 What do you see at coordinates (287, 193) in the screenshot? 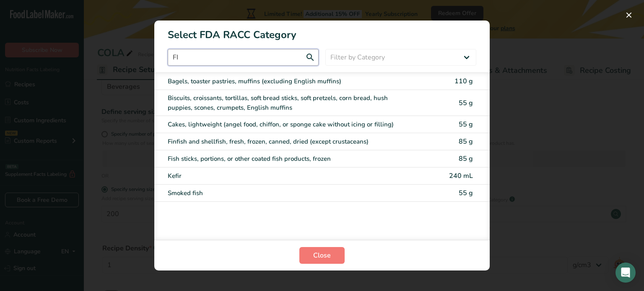
I see `div: Smoked fish` at bounding box center [287, 193].